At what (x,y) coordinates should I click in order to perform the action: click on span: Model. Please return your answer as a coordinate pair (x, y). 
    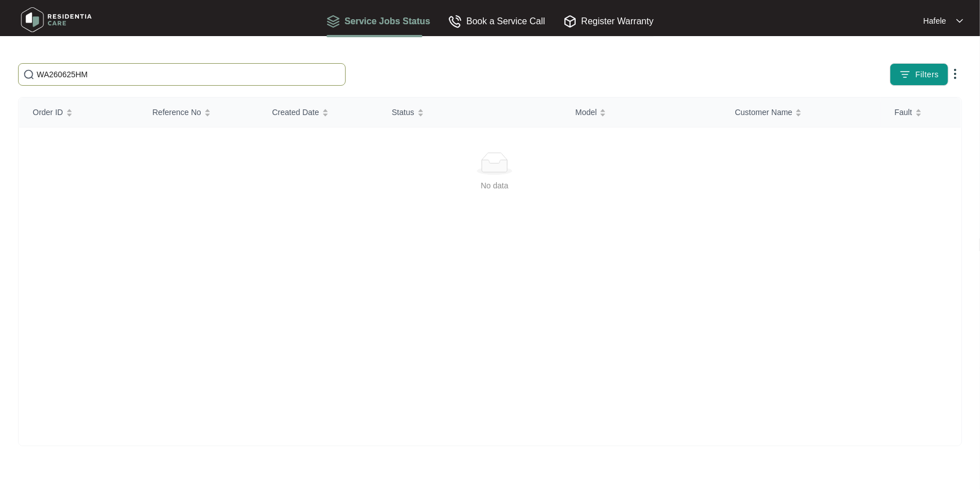
    Looking at the image, I should click on (586, 113).